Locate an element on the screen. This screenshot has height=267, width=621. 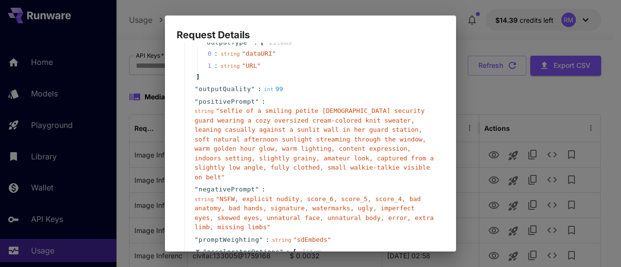
span: " dataURI " is located at coordinates (259, 53).